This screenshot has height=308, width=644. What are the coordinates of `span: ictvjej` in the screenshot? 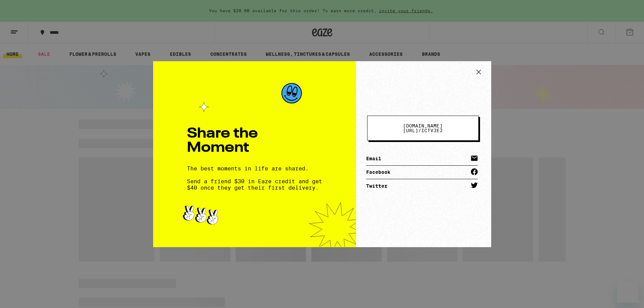 It's located at (423, 128).